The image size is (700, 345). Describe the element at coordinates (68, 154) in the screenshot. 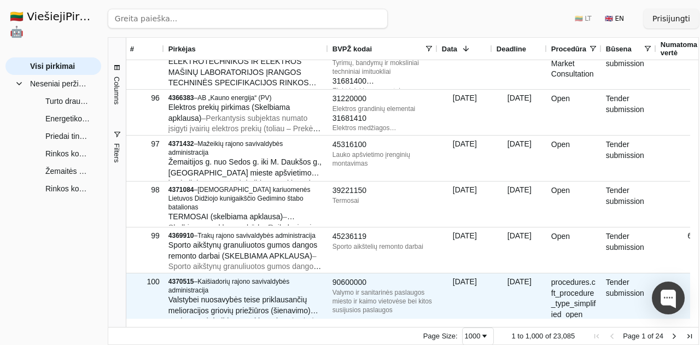

I see `span: Rinkos konsultacija dėl veterinarinės medicininės įrangos (povandeninis bėgtakis, lazeris su prie...` at that location.